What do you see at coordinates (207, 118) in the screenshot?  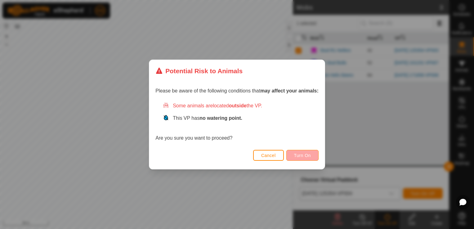 I see `span: This VP has` at bounding box center [207, 118].